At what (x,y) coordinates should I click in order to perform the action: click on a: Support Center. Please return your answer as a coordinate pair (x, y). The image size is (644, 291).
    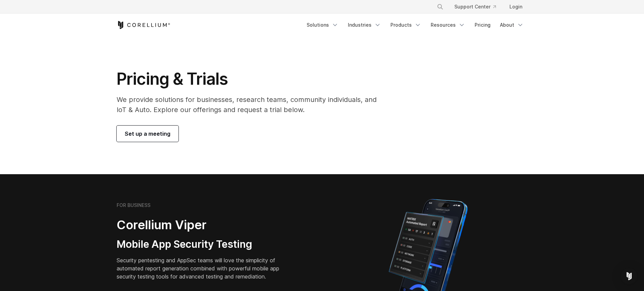
    Looking at the image, I should click on (475, 7).